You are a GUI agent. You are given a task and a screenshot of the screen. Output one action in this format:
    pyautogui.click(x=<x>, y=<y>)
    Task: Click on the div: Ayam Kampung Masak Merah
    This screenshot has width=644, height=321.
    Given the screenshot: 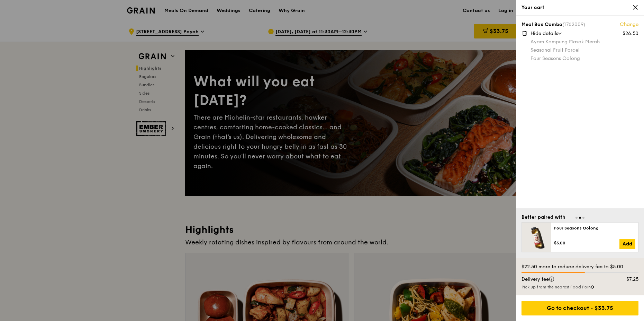 What is the action you would take?
    pyautogui.click(x=585, y=42)
    